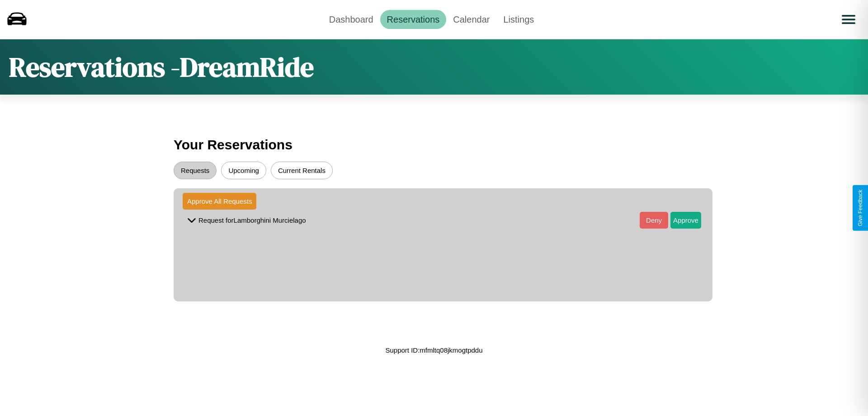  I want to click on button: Deny, so click(654, 220).